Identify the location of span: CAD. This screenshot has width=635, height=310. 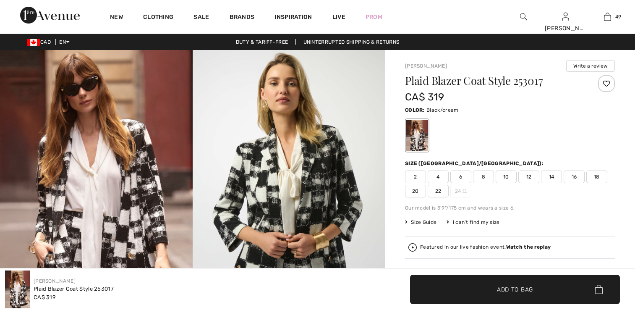
(40, 42).